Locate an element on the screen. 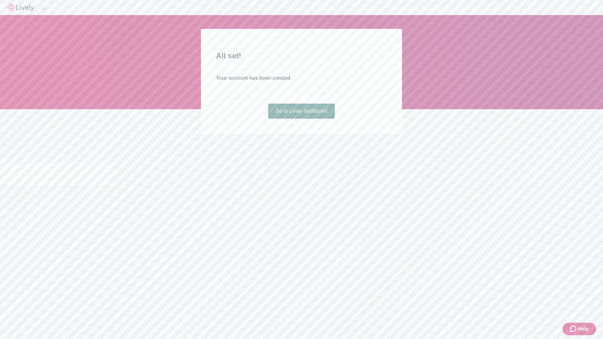  span: Help is located at coordinates (583, 329).